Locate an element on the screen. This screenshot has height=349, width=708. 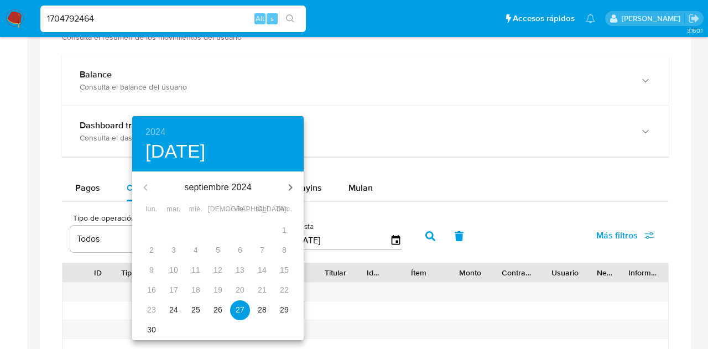
button: 27 is located at coordinates (240, 310).